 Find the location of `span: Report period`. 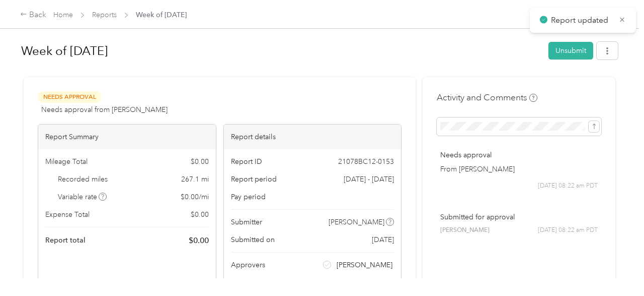

span: Report period is located at coordinates (254, 179).